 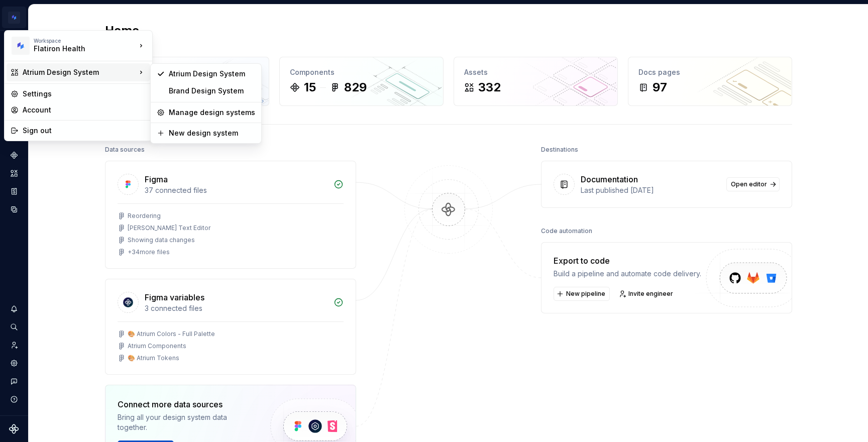 I want to click on div: Account, so click(x=84, y=110).